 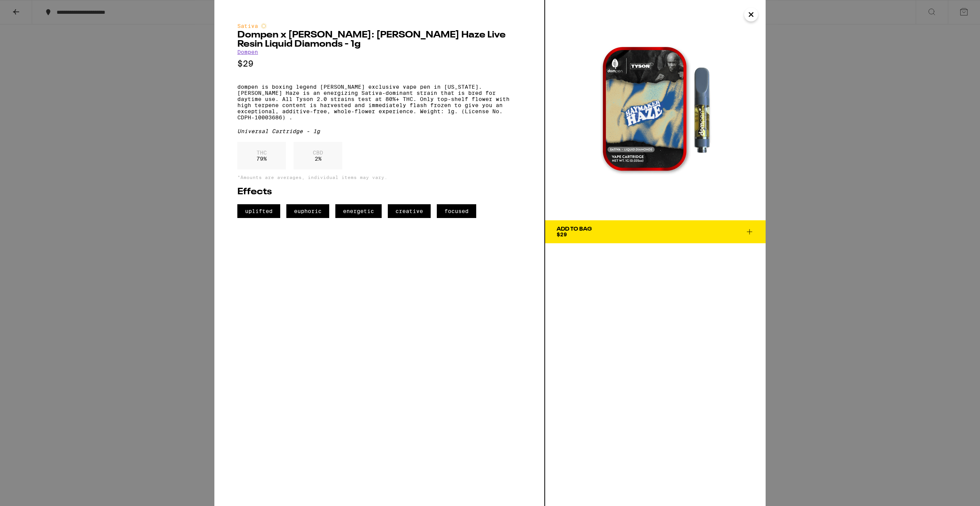 What do you see at coordinates (30, 8) in the screenshot?
I see `span: Hi. Need any help?` at bounding box center [30, 8].